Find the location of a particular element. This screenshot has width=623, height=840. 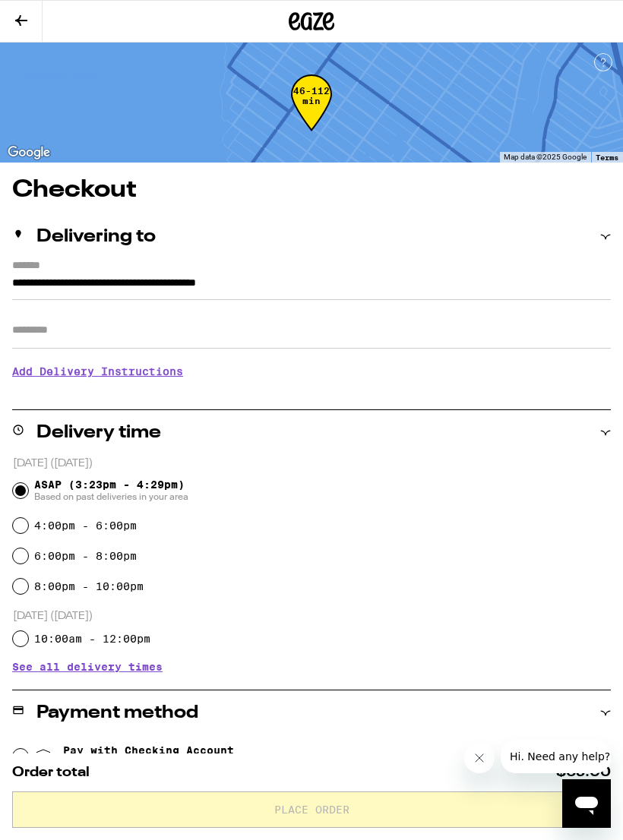

label: 8:00pm - 10:00pm is located at coordinates (89, 586).